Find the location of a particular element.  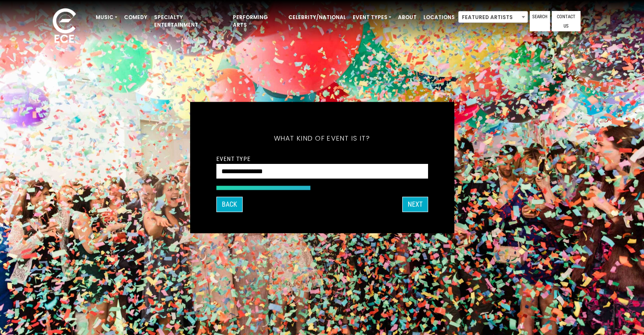

a: Specialty Entertainment is located at coordinates (190, 21).